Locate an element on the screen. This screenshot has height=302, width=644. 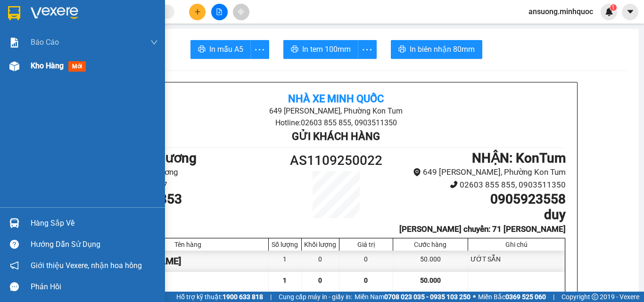
strong: 0708 023 035 - 0935 103 250 is located at coordinates (427, 297).